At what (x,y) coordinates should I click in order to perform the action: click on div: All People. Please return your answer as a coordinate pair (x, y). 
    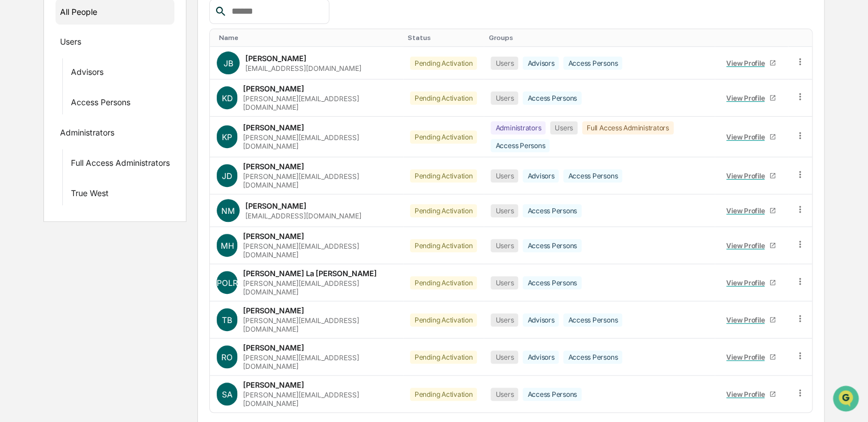
    Looking at the image, I should click on (114, 12).